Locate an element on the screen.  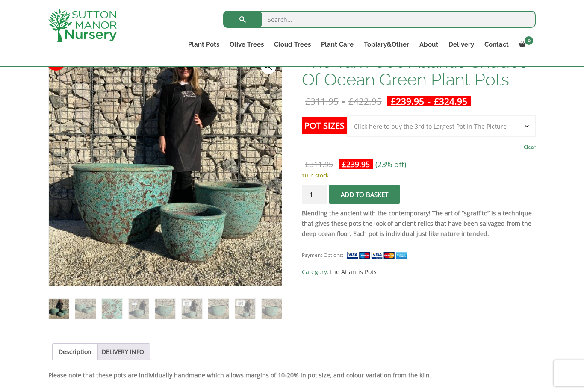
strong: Please note that these pots are individually handmade which allows margins of 10-20% in pot size,... is located at coordinates (240, 375).